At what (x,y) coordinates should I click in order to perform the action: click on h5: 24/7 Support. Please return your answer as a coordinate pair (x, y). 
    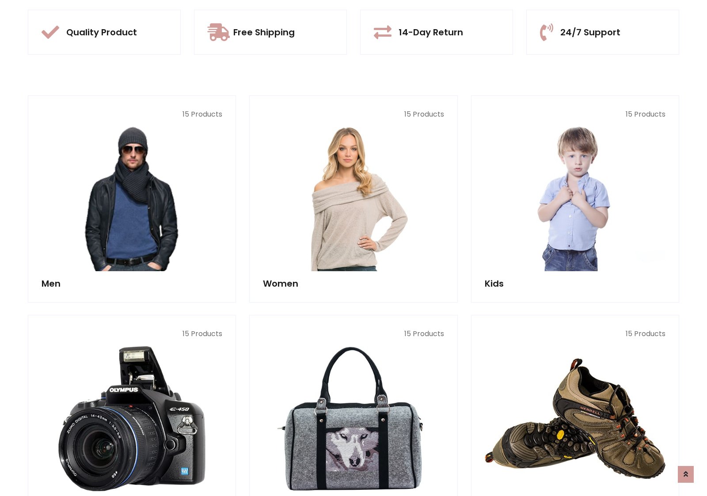
    Looking at the image, I should click on (590, 32).